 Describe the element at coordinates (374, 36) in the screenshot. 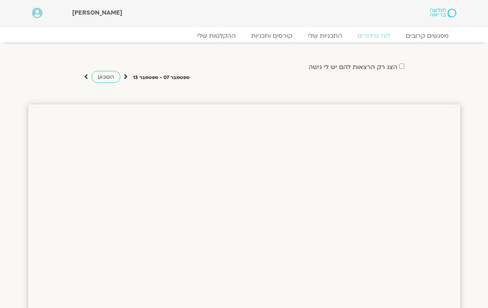

I see `a: לוח שידורים` at that location.